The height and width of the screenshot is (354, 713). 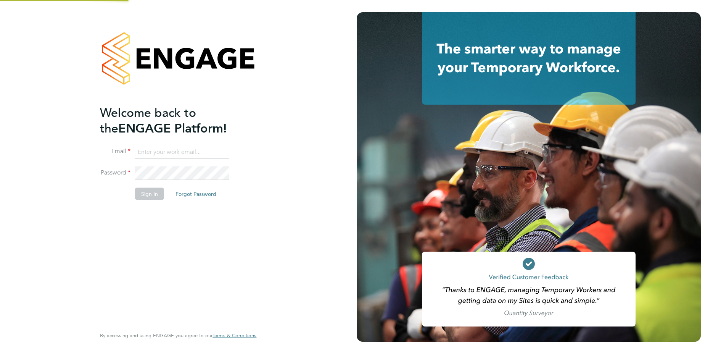 I want to click on button: Sign In, so click(x=150, y=194).